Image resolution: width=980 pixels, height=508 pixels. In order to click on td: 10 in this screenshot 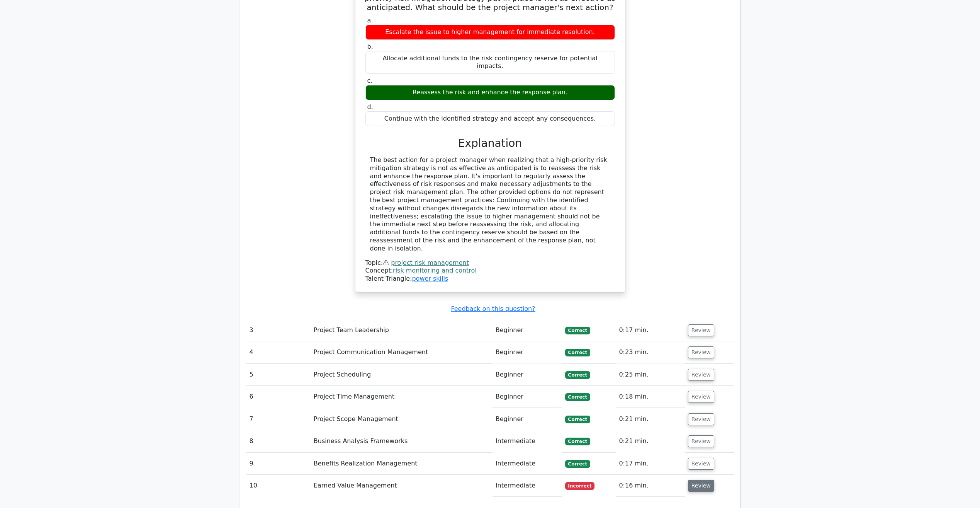, I will do `click(278, 485)`.